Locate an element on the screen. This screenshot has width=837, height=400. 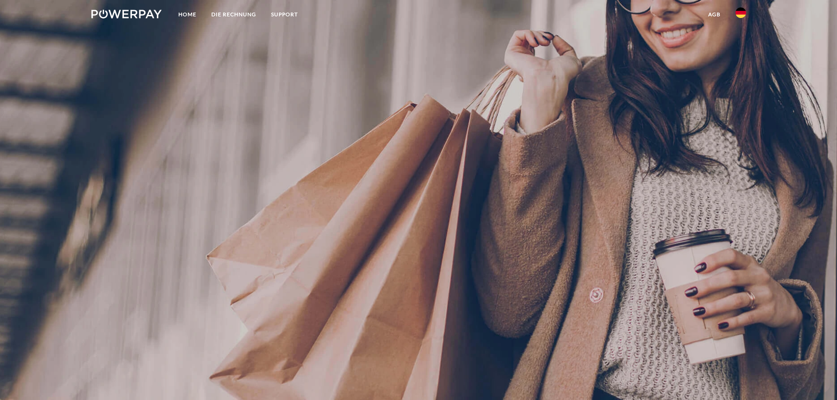
a: DIE RECHNUNG is located at coordinates (234, 14).